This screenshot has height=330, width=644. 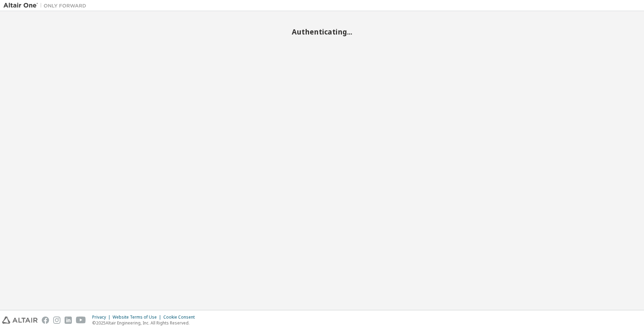 What do you see at coordinates (102, 317) in the screenshot?
I see `div: Privacy` at bounding box center [102, 317].